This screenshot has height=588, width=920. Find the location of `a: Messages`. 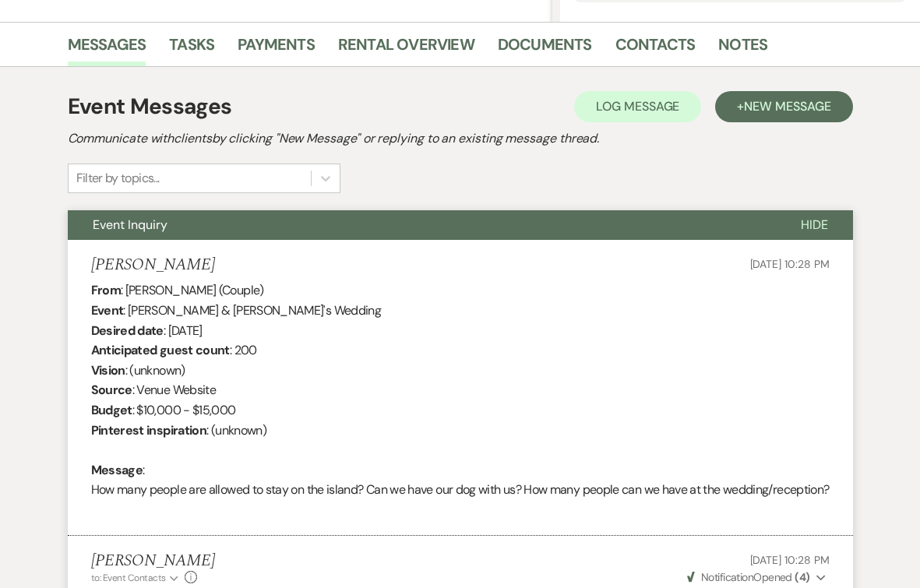

a: Messages is located at coordinates (107, 49).